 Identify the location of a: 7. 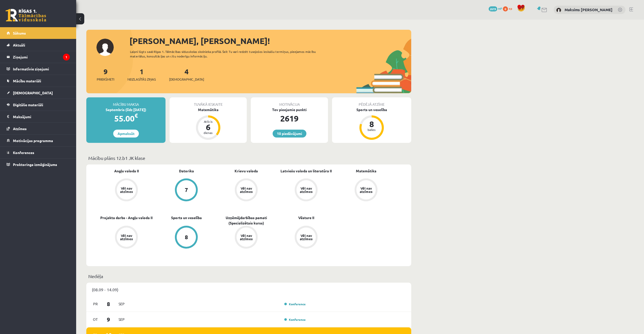
(186, 190).